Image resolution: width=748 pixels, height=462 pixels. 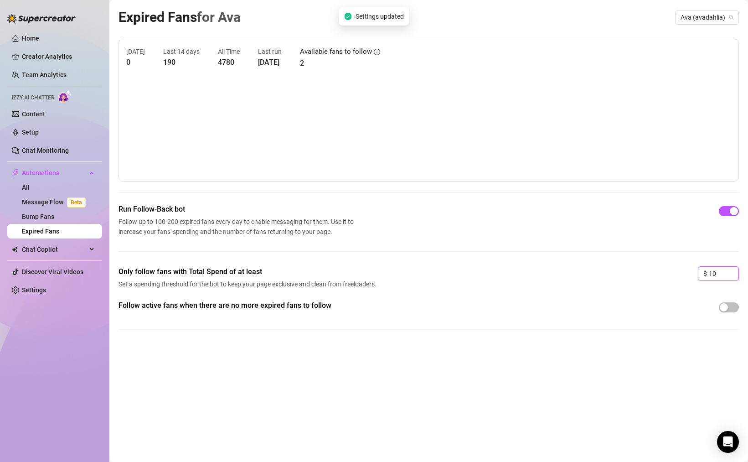 I want to click on a: Setup, so click(x=30, y=132).